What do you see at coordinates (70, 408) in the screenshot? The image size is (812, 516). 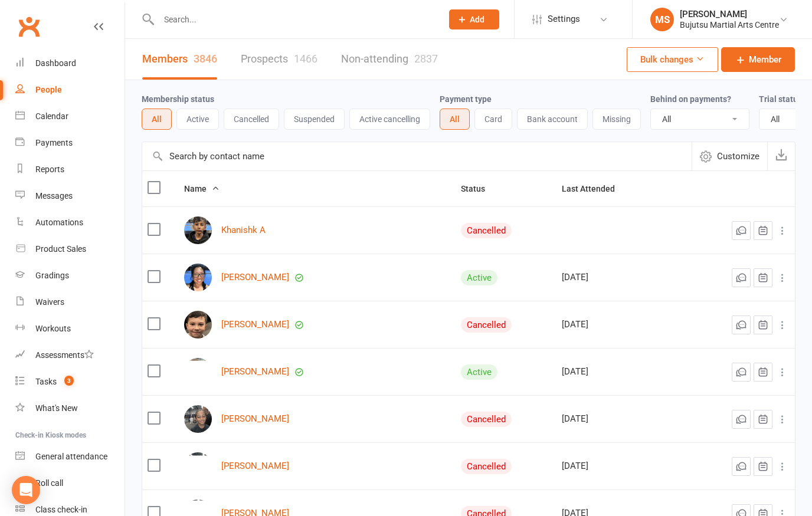 I see `a: What's New` at bounding box center [70, 408].